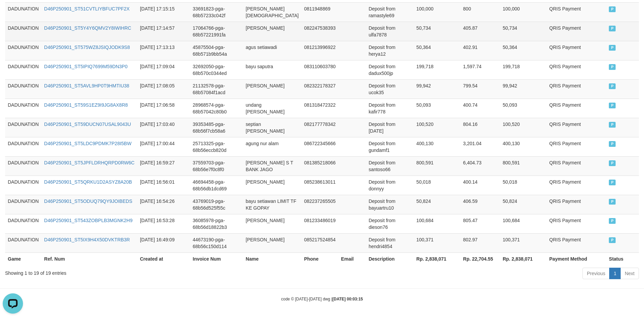 The height and width of the screenshot is (319, 644). Describe the element at coordinates (390, 166) in the screenshot. I see `td: Deposit from santoso66` at that location.